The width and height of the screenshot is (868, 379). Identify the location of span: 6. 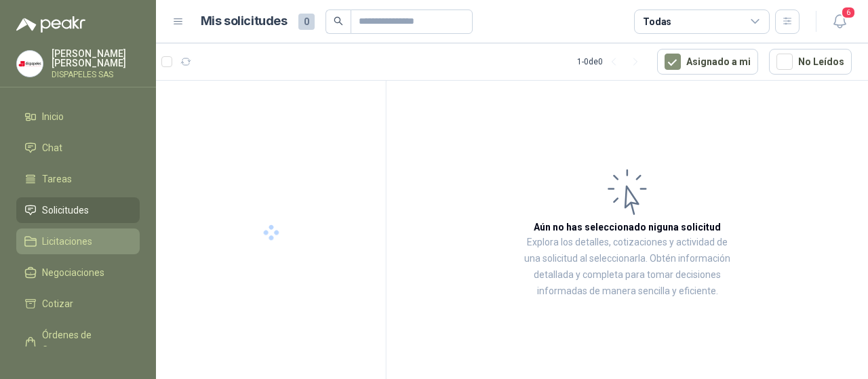
(849, 12).